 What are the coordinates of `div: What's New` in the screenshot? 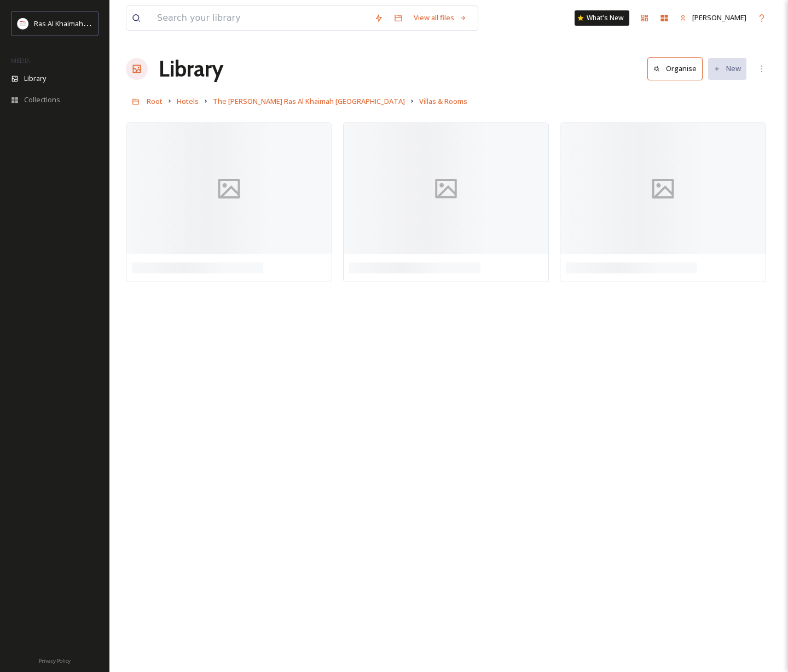 It's located at (602, 18).